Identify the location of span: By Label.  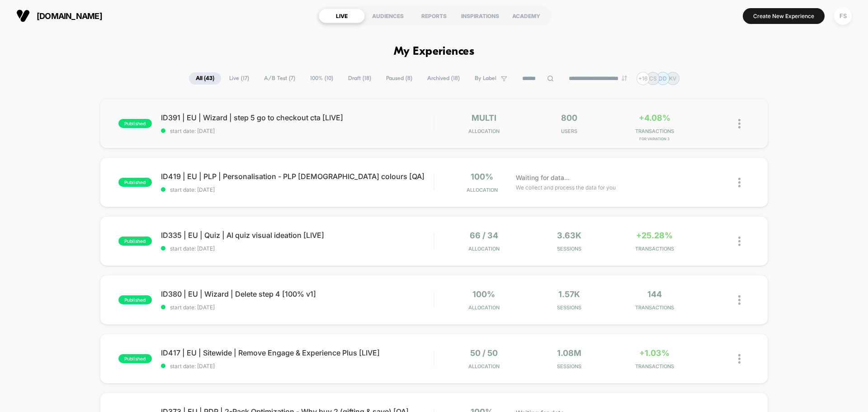
(486, 78).